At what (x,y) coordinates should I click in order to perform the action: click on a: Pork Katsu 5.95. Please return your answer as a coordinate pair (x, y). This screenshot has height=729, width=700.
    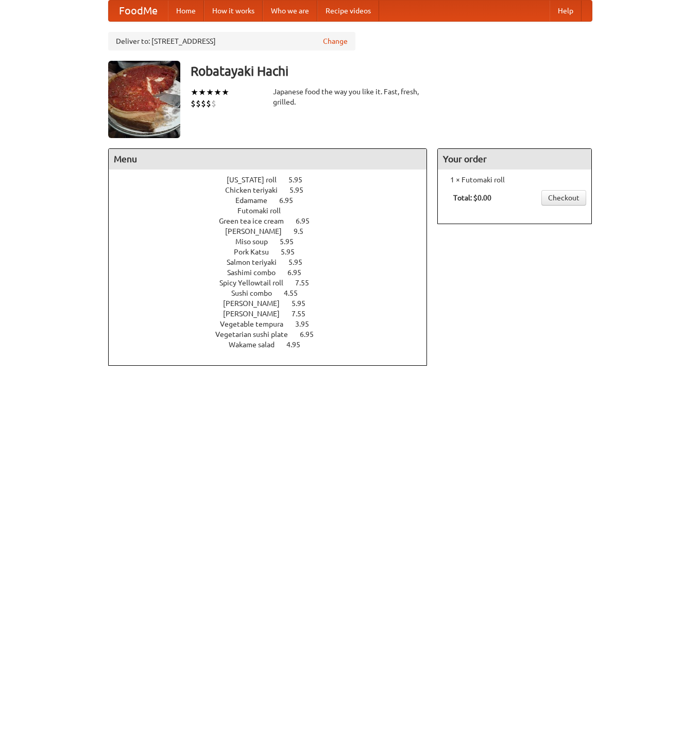
    Looking at the image, I should click on (273, 252).